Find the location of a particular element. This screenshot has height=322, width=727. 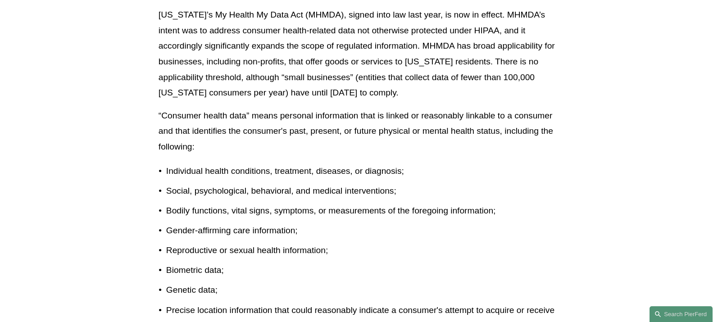

p: Genetic data; is located at coordinates (367, 290).